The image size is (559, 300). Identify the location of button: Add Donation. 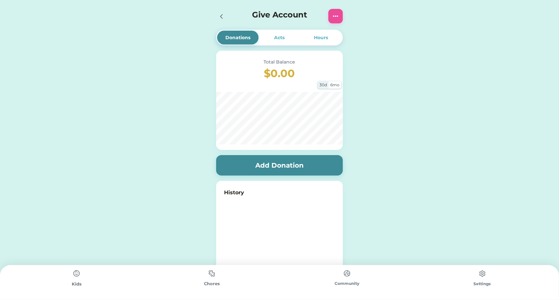
(280, 165).